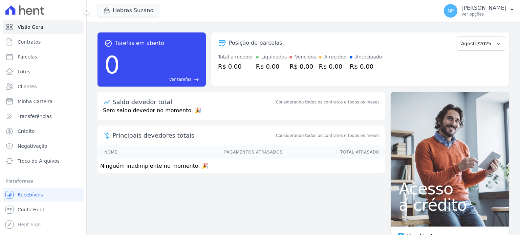  Describe the element at coordinates (328, 136) in the screenshot. I see `span: Considerando todos os contratos e todos os meses` at that location.